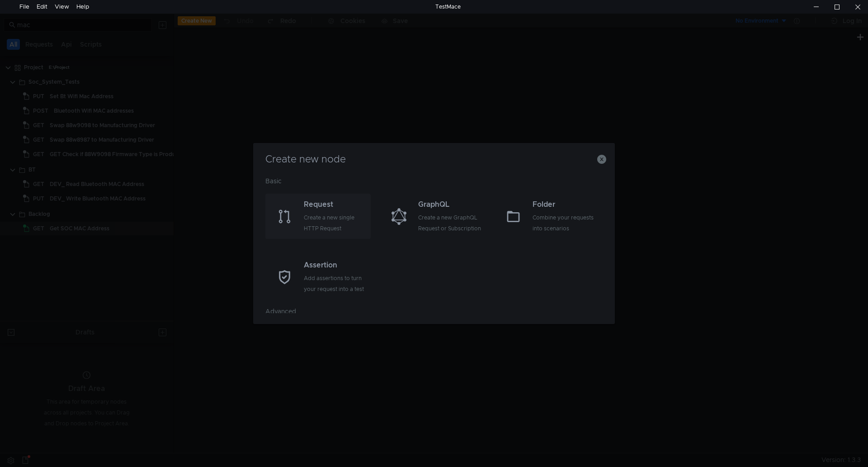 This screenshot has height=467, width=868. What do you see at coordinates (336, 223) in the screenshot?
I see `div: Create a new single HTTP Request` at bounding box center [336, 223].